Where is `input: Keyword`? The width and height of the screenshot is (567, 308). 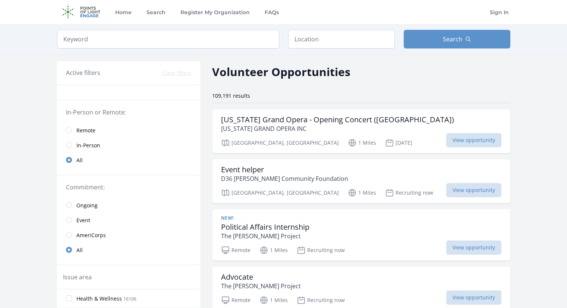
input: Keyword is located at coordinates (168, 39).